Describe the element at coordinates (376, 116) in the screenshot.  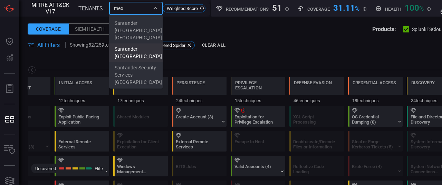
I see `div: T1003: OS Credential Dumping` at that location.